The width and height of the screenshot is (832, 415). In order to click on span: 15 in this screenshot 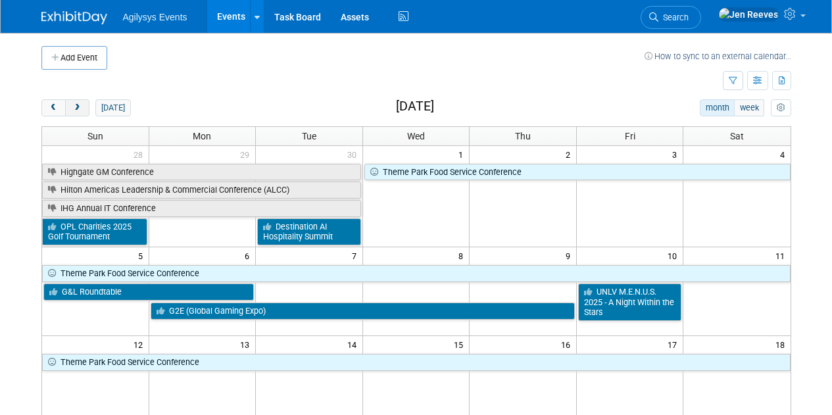, I will do `click(460, 344)`.